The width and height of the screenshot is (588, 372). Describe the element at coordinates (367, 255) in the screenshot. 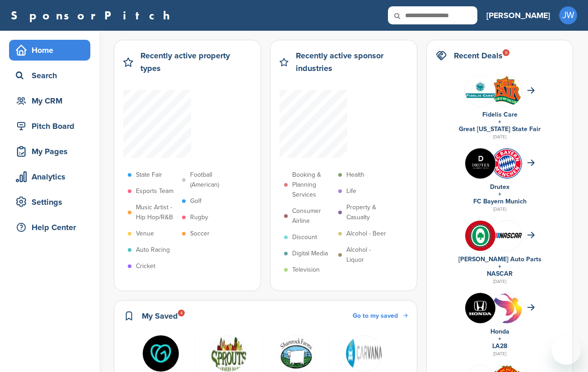

I see `p: Alcohol - Liquor` at that location.